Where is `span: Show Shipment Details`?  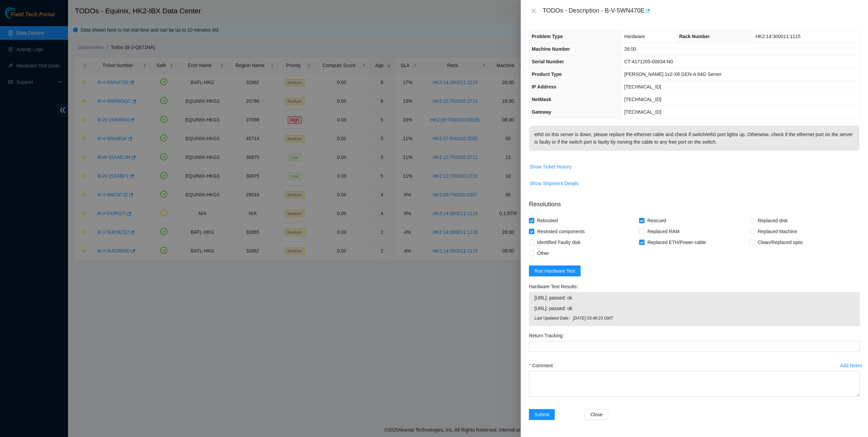 span: Show Shipment Details is located at coordinates (554, 183).